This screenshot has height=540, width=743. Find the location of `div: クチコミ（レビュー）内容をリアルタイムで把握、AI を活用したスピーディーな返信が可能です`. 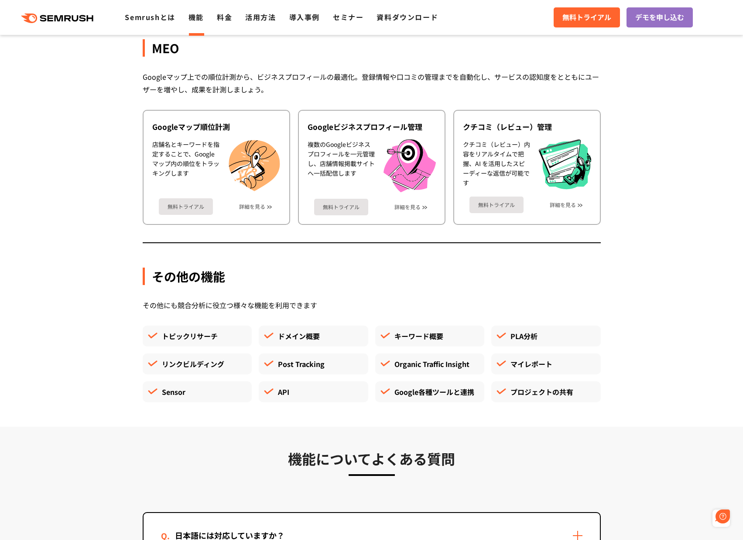

div: クチコミ（レビュー）内容をリアルタイムで把握、AI を活用したスピーディーな返信が可能です is located at coordinates (496, 165).